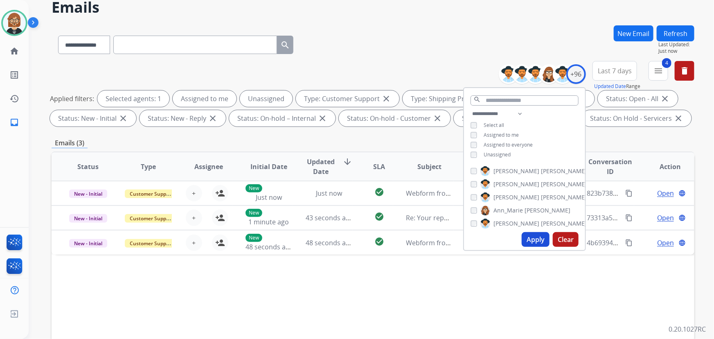  What do you see at coordinates (649, 193) in the screenshot?
I see `span: 823b7389-4463-4262-a1a9-8a8a56777bca` at bounding box center [649, 193].